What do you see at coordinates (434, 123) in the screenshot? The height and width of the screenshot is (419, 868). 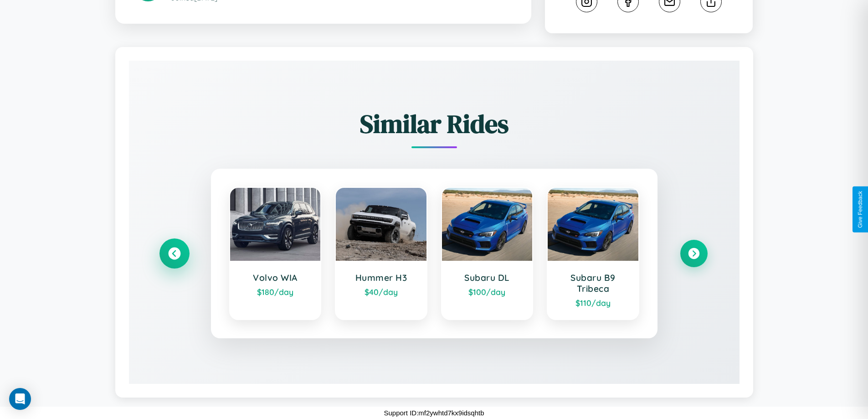 I see `h2: Similar Rides` at bounding box center [434, 123].